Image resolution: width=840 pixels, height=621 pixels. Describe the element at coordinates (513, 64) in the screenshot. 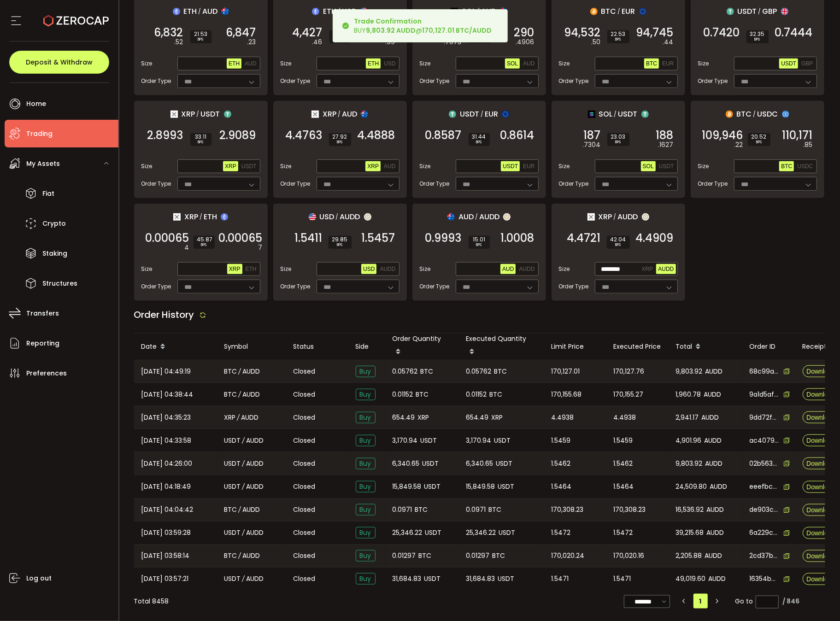

I see `span: SOL` at that location.